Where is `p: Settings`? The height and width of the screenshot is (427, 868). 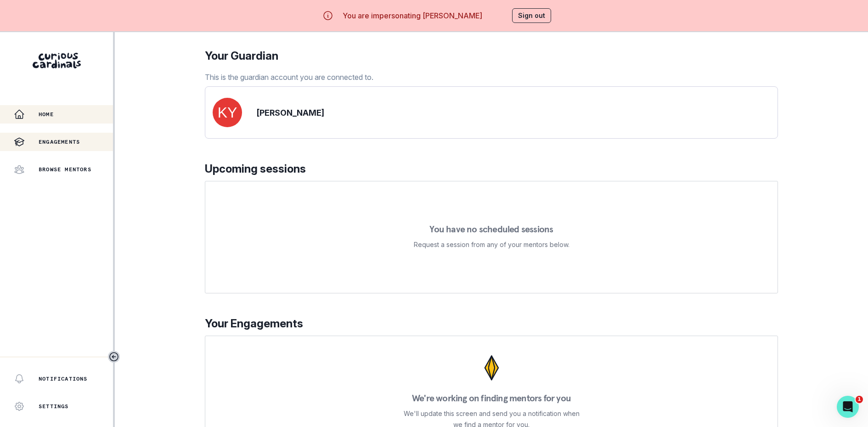
p: Settings is located at coordinates (54, 407).